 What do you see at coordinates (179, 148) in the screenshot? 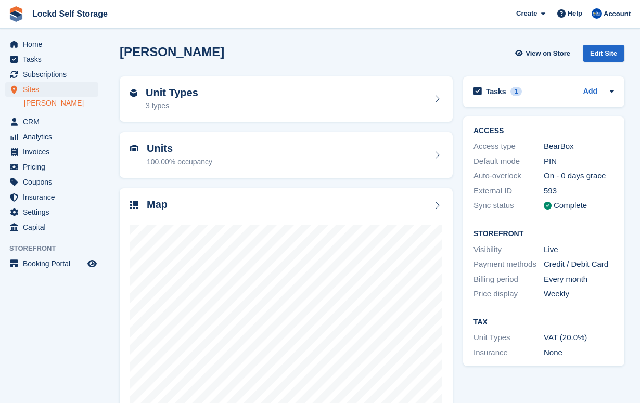
I see `h2: Units` at bounding box center [179, 148].